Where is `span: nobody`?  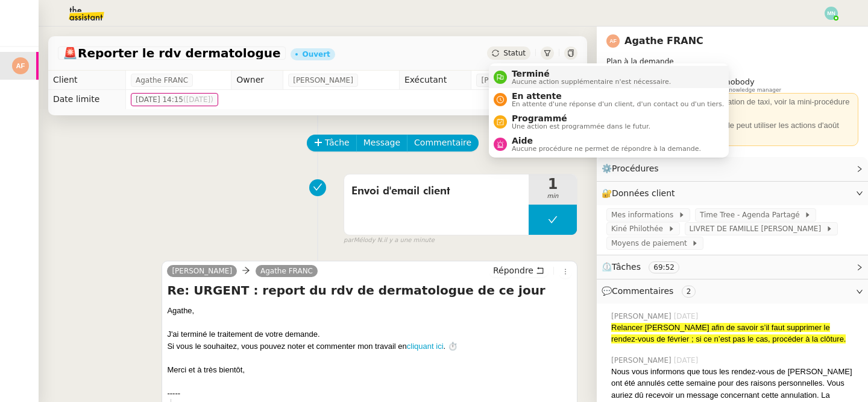 span: nobody is located at coordinates (740, 81).